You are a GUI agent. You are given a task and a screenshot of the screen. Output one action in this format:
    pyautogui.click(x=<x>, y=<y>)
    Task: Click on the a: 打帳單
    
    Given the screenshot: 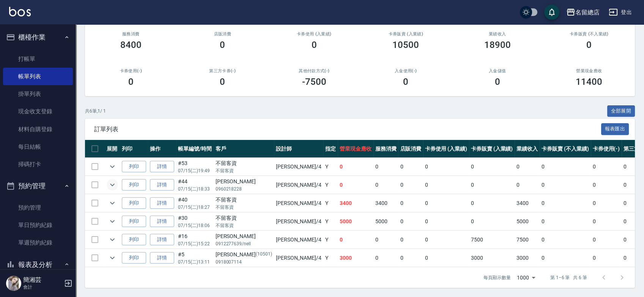 What is the action you would take?
    pyautogui.click(x=38, y=59)
    